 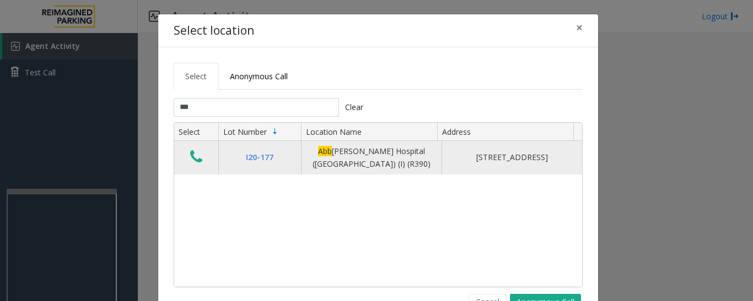 I want to click on span: Anonymous Call, so click(x=258, y=76).